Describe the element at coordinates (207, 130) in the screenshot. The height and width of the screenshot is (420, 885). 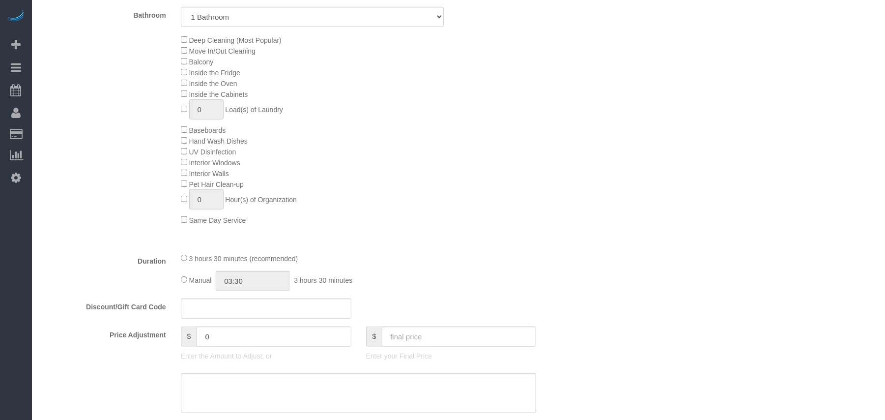
I see `span: Baseboards` at that location.